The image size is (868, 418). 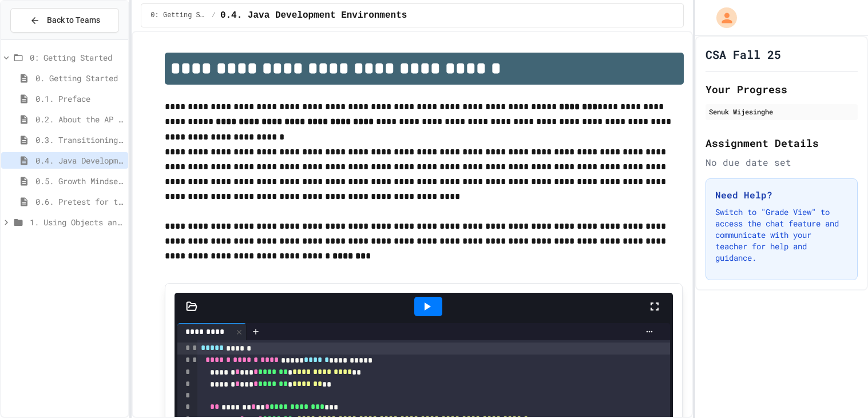 What do you see at coordinates (743, 54) in the screenshot?
I see `h1: CSA Fall 25` at bounding box center [743, 54].